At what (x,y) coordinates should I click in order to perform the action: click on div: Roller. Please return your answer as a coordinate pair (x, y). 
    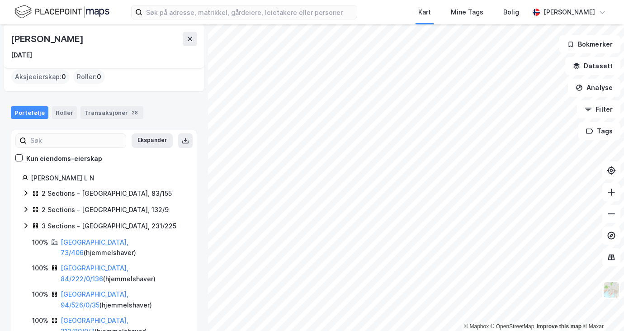
    Looking at the image, I should click on (64, 113).